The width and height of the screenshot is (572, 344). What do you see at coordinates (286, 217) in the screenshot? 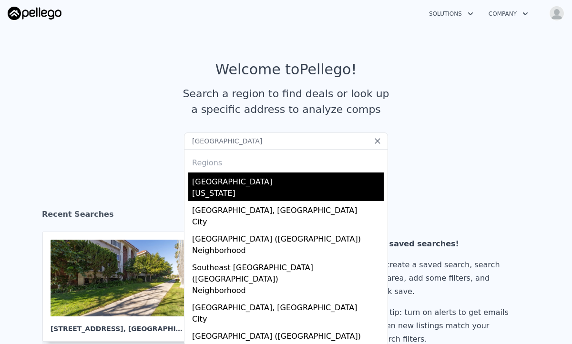
I see `div: Recent Searches` at bounding box center [286, 217].